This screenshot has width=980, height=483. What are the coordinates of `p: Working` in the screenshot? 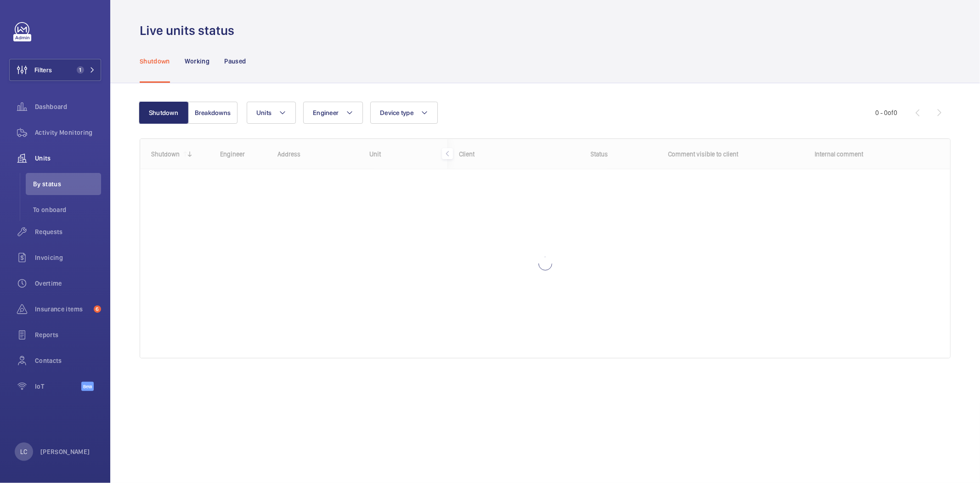 It's located at (197, 61).